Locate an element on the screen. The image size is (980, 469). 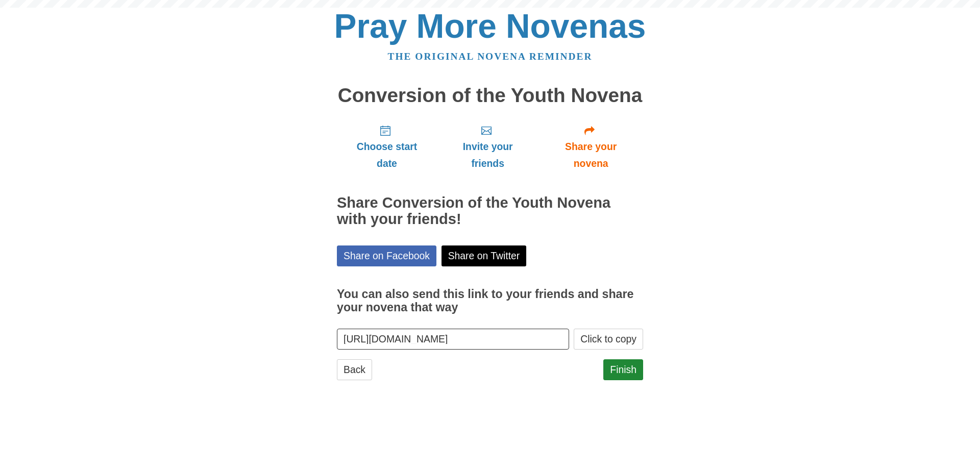
a: Pray More Novenas is located at coordinates (490, 26).